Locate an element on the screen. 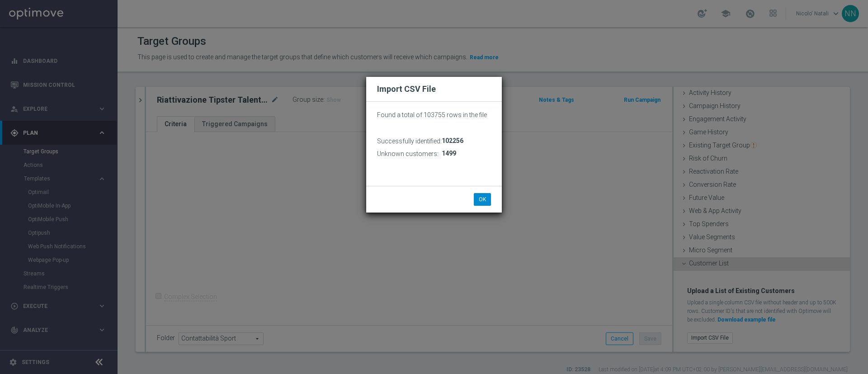  span: 102256 is located at coordinates (453, 141).